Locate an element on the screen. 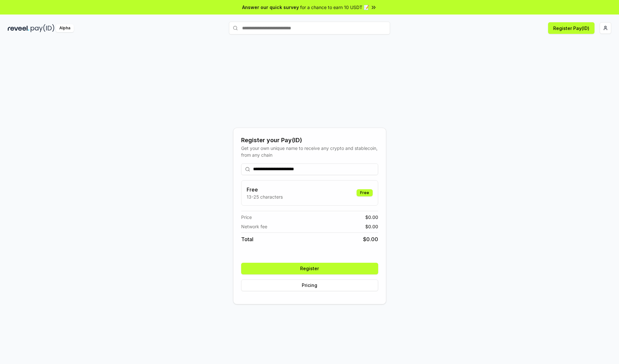 This screenshot has height=364, width=619. span: Price is located at coordinates (246, 217).